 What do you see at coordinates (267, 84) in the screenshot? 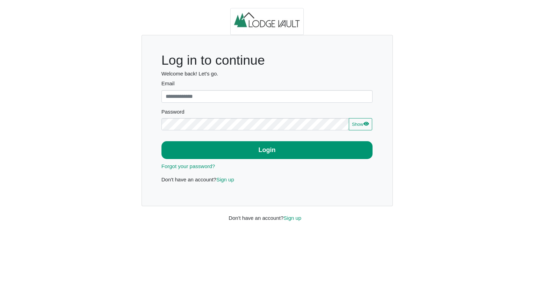
I see `label: Email` at bounding box center [267, 84].